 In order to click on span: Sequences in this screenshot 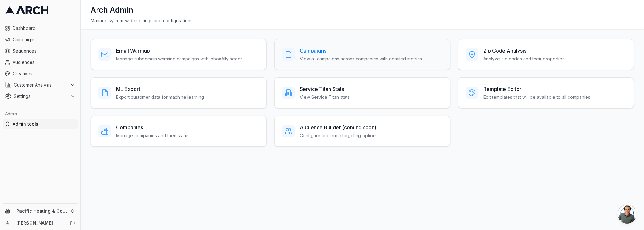, I will do `click(44, 51)`.